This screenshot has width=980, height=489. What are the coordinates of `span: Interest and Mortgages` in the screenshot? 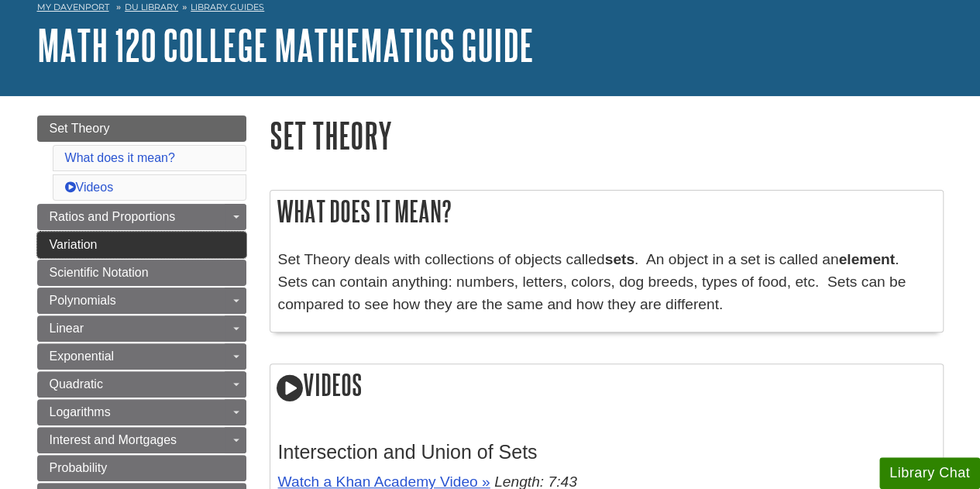 It's located at (113, 439).